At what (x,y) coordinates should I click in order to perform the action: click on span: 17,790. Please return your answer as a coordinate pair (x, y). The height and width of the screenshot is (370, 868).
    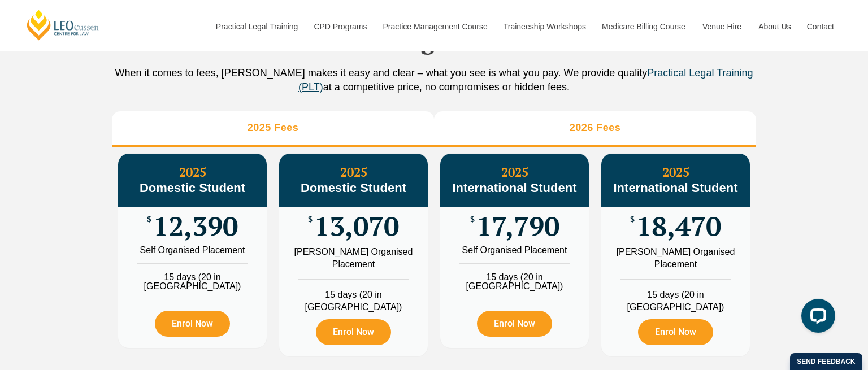
    Looking at the image, I should click on (517, 226).